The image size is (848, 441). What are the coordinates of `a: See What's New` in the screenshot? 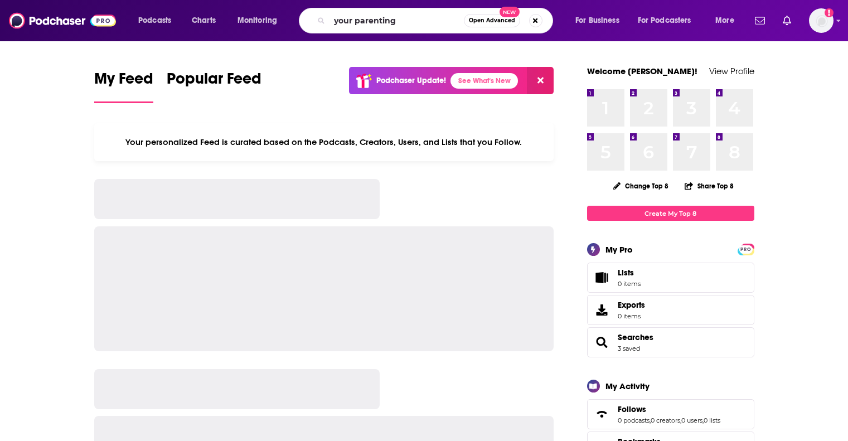 It's located at (484, 81).